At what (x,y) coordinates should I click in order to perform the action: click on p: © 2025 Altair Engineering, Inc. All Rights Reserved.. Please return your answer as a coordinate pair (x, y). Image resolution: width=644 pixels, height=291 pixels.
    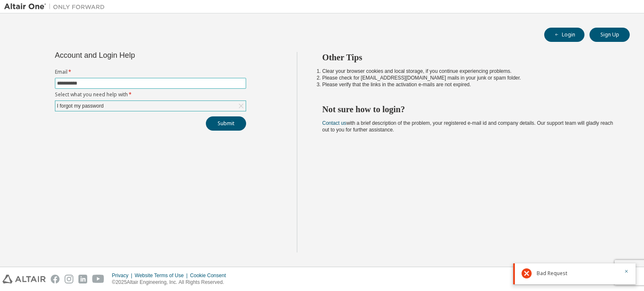
    Looking at the image, I should click on (171, 283).